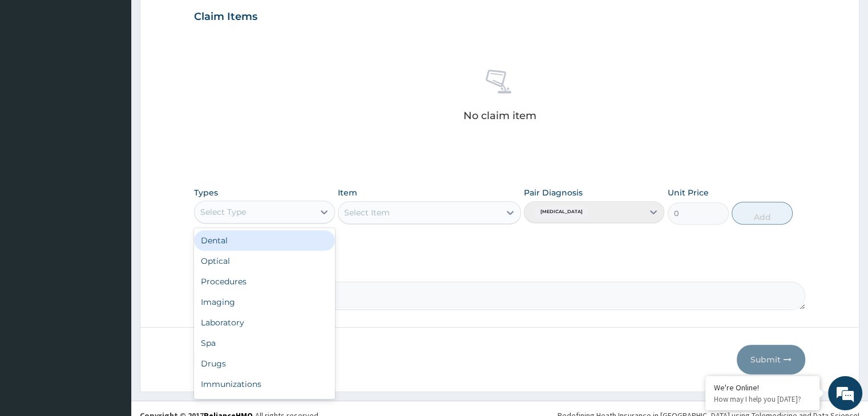 This screenshot has width=868, height=416. What do you see at coordinates (265, 240) in the screenshot?
I see `div: Dental` at bounding box center [265, 240].